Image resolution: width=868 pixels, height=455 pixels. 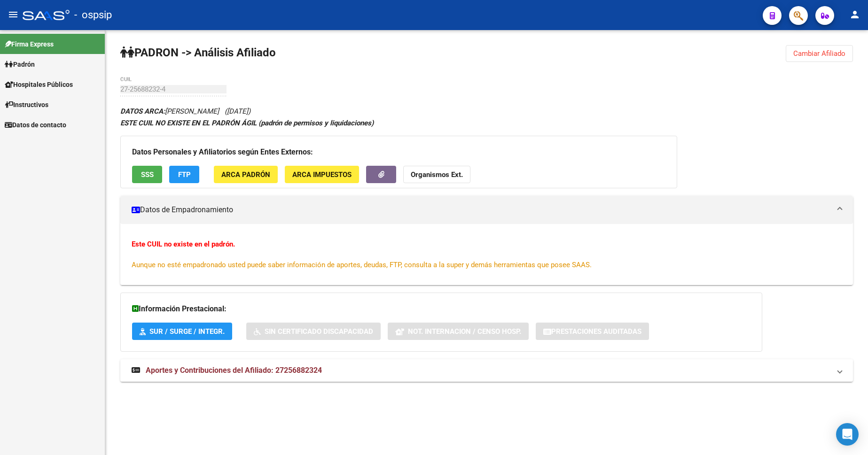 What do you see at coordinates (819, 53) in the screenshot?
I see `button: Cambiar Afiliado` at bounding box center [819, 53].